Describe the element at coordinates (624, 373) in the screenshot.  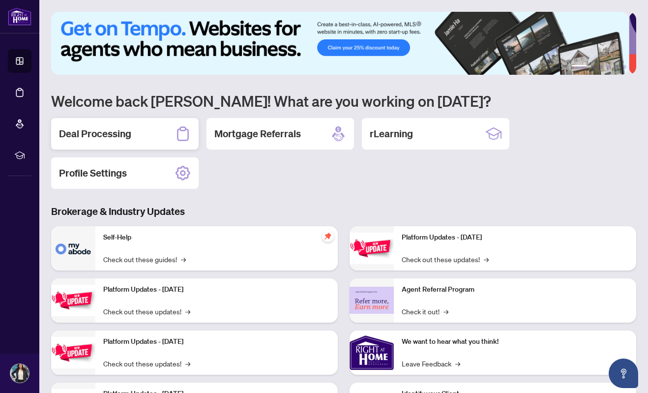
I see `button: Open asap` at that location.